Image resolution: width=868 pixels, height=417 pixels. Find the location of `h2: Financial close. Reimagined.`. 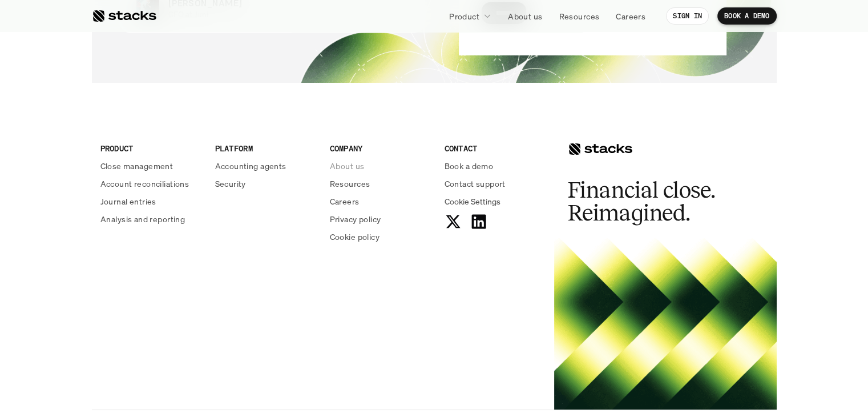

h2: Financial close. Reimagined. is located at coordinates (654, 202).